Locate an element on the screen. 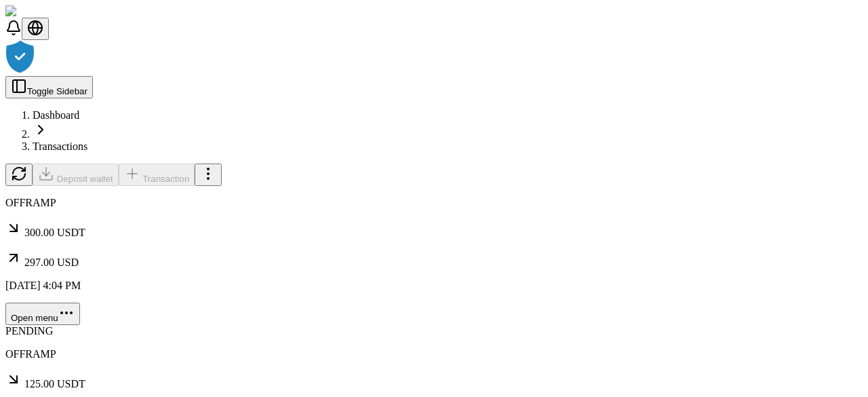  button: Toggle Sidebar is located at coordinates (49, 87).